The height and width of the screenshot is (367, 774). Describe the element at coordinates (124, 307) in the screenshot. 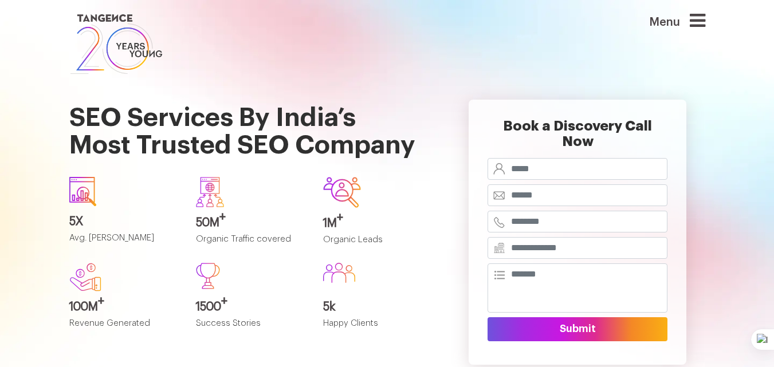

I see `h3: 100M` at that location.